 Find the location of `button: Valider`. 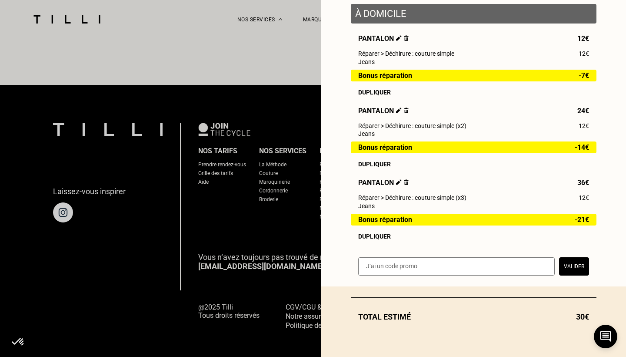

button: Valider is located at coordinates (574, 266).